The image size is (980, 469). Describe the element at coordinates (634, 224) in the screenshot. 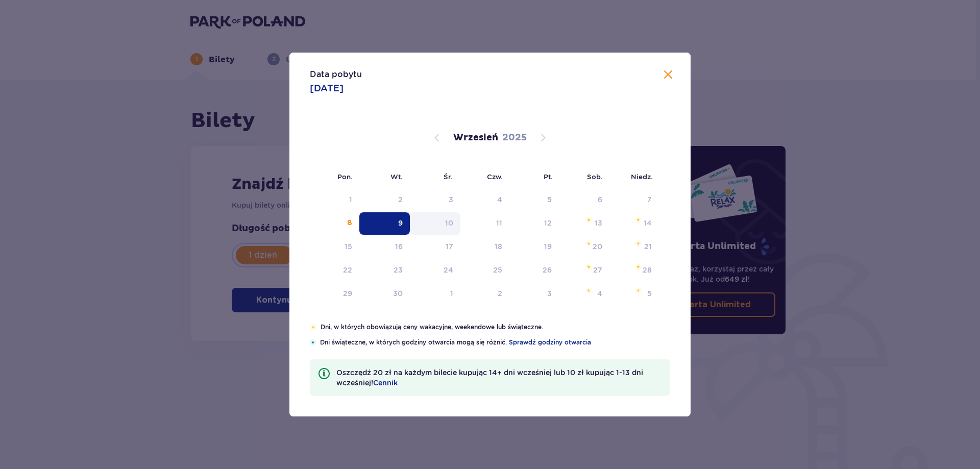

I see `td: niedziela, 14 września 2025` at that location.